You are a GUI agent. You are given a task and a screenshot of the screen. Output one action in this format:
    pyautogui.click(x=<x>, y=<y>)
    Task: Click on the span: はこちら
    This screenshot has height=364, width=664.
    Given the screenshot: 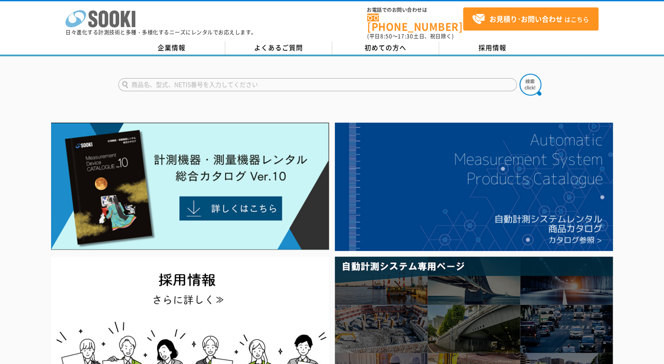 What is the action you would take?
    pyautogui.click(x=530, y=19)
    